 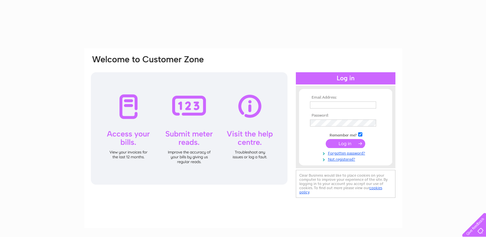 What do you see at coordinates (346, 116) in the screenshot?
I see `th: Password:` at bounding box center [346, 116].